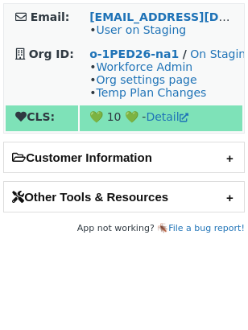 Image resolution: width=248 pixels, height=330 pixels. What do you see at coordinates (134, 54) in the screenshot?
I see `strong: o-1PED26-na1` at bounding box center [134, 54].